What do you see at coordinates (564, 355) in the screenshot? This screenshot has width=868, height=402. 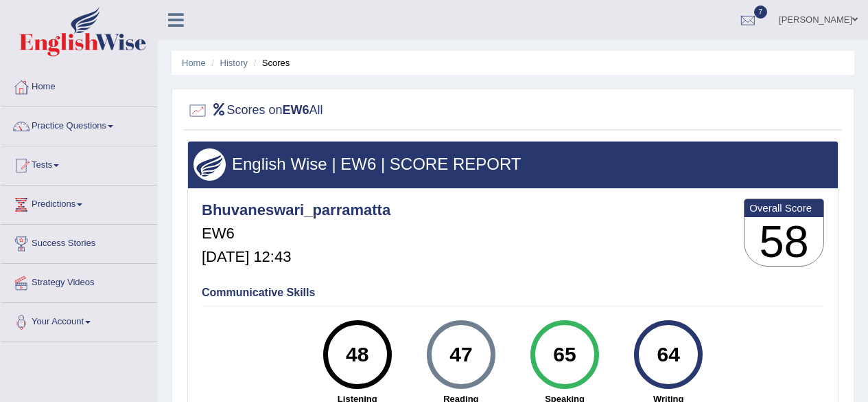 I see `div: 65` at bounding box center [564, 355].